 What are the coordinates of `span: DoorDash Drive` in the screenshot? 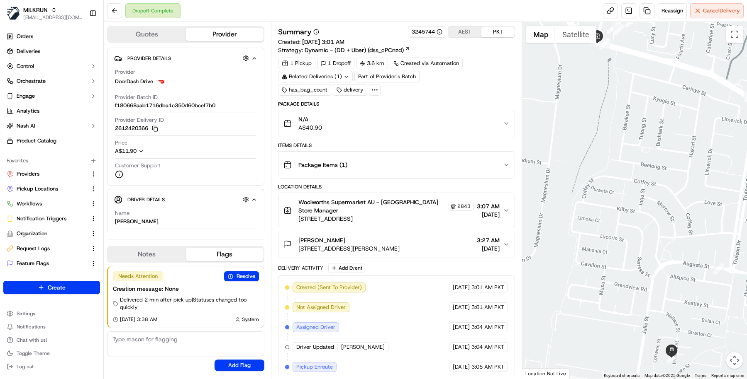 It's located at (134, 82).